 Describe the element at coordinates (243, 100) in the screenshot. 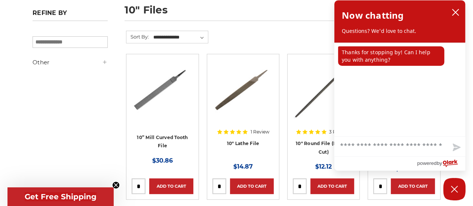

I see `a: 10 Inch Lathe File, Single Cut` at that location.